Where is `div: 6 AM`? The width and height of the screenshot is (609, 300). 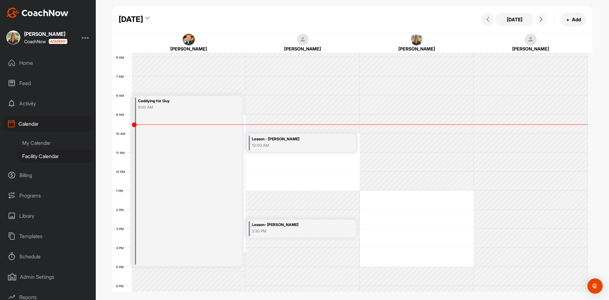 div: 6 AM is located at coordinates (121, 57).